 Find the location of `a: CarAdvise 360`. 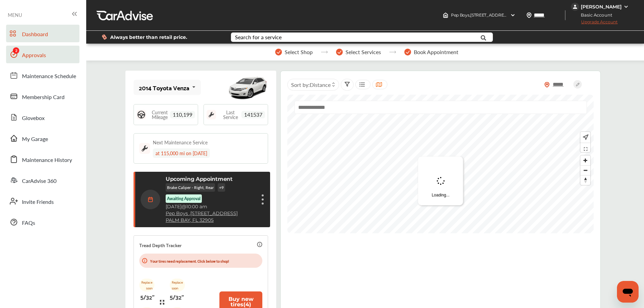

a: CarAdvise 360 is located at coordinates (43, 181).